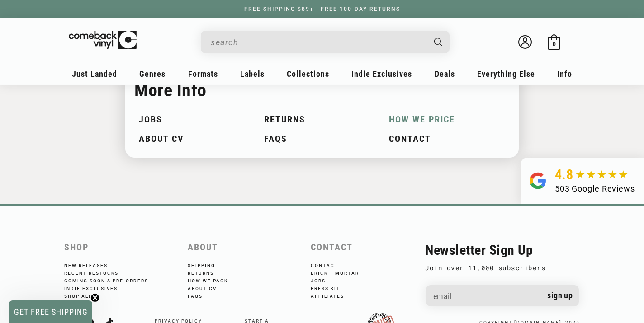  I want to click on h2: Contact, so click(368, 247).